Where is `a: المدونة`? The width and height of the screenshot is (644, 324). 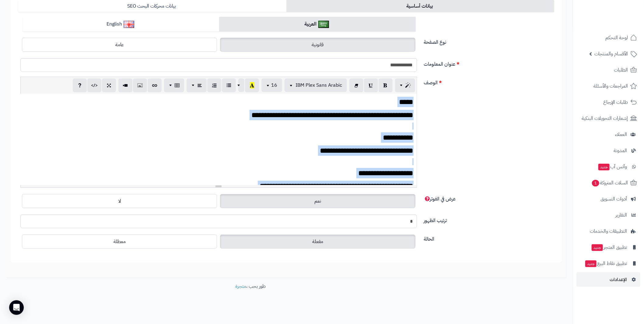
a: المدونة is located at coordinates (609, 151).